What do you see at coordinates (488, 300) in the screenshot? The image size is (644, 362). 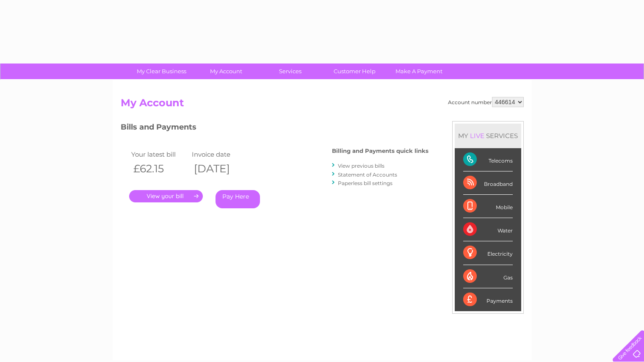 I see `div: Payments` at bounding box center [488, 300].